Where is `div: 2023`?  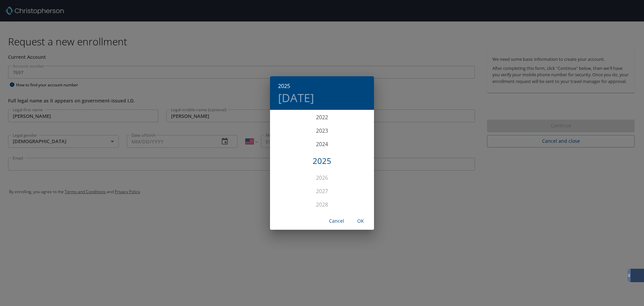
div: 2023 is located at coordinates (322, 131).